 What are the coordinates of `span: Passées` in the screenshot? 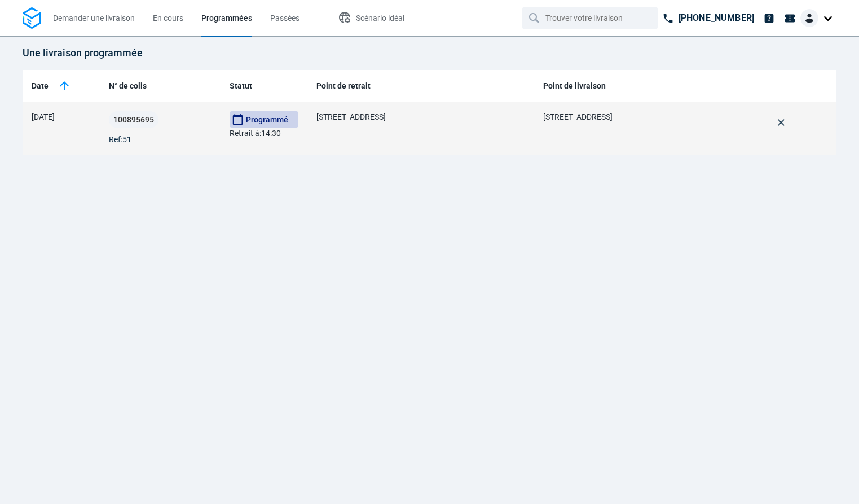 It's located at (285, 18).